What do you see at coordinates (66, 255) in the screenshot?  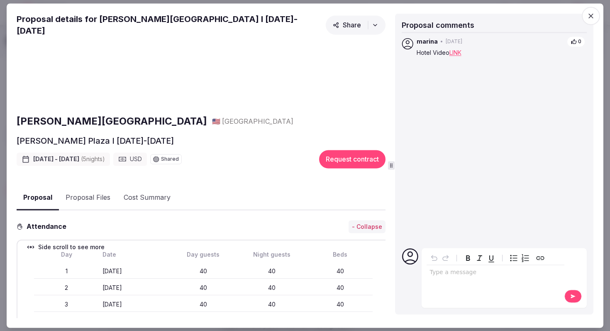 I see `div: Day` at bounding box center [66, 255].